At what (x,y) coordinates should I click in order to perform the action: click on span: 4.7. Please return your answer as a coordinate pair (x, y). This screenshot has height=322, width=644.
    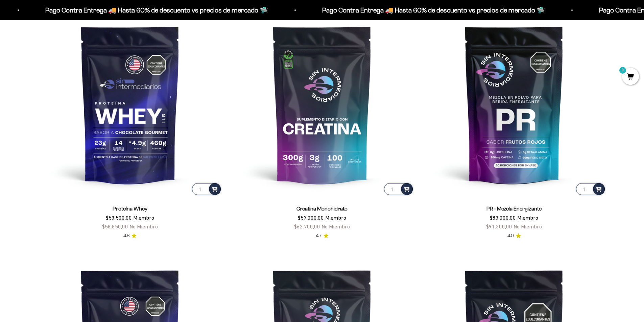
    Looking at the image, I should click on (319, 236).